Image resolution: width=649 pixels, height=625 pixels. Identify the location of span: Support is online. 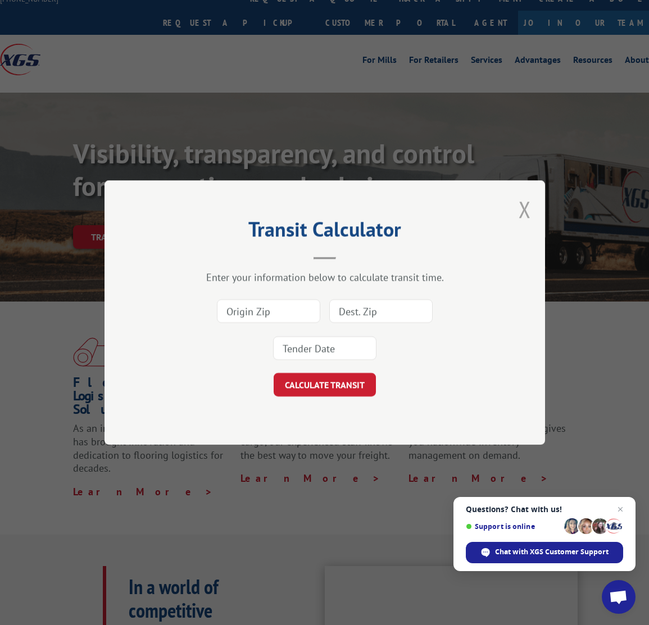
(513, 526).